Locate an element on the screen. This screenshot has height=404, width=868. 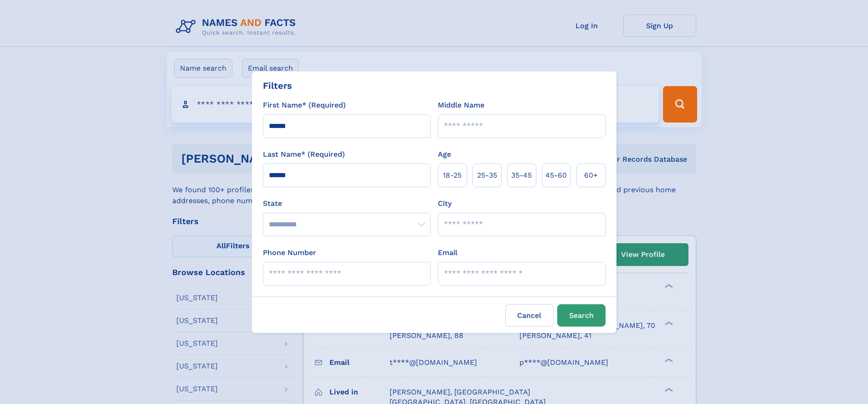
label: Middle Name is located at coordinates (461, 106).